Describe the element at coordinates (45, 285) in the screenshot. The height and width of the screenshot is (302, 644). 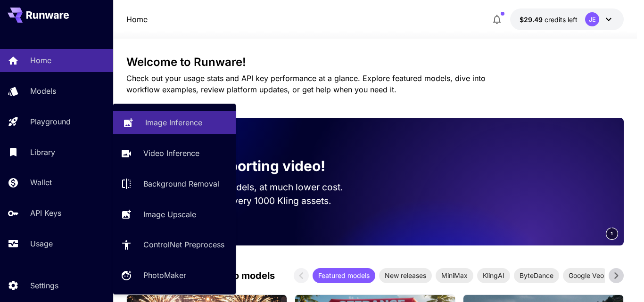
I see `p: Settings` at that location.